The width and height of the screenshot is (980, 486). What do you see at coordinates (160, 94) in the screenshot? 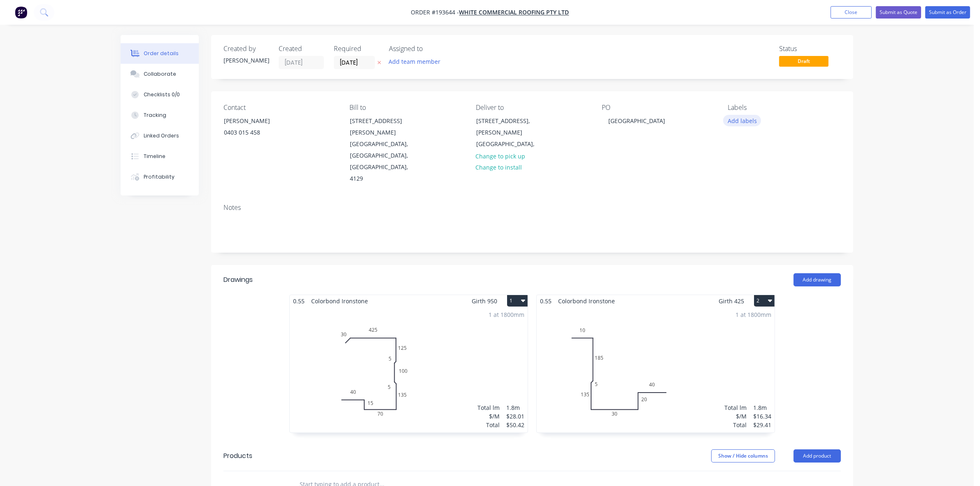
I see `button: Checklists 0/0` at bounding box center [160, 94].